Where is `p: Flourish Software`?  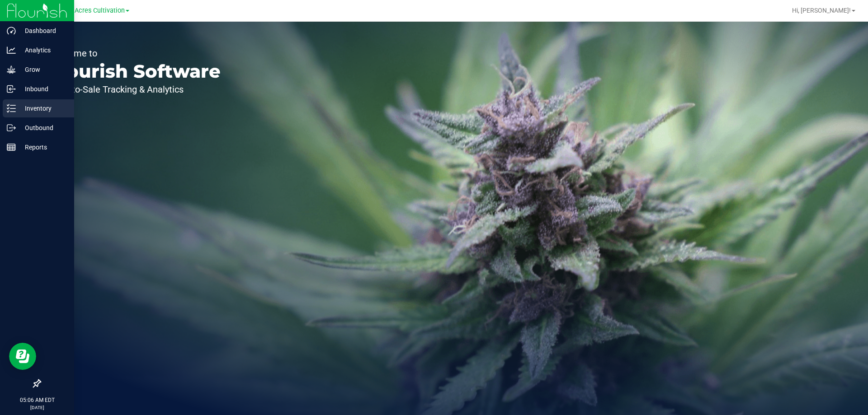
p: Flourish Software is located at coordinates (135, 71).